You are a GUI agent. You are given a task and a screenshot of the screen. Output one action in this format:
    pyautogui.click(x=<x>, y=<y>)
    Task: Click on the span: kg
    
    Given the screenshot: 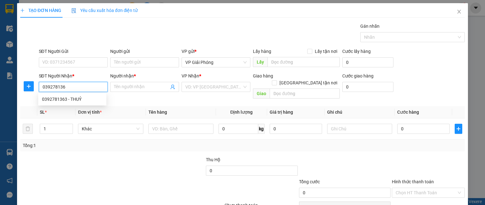 What is the action you would take?
    pyautogui.click(x=261, y=129)
    